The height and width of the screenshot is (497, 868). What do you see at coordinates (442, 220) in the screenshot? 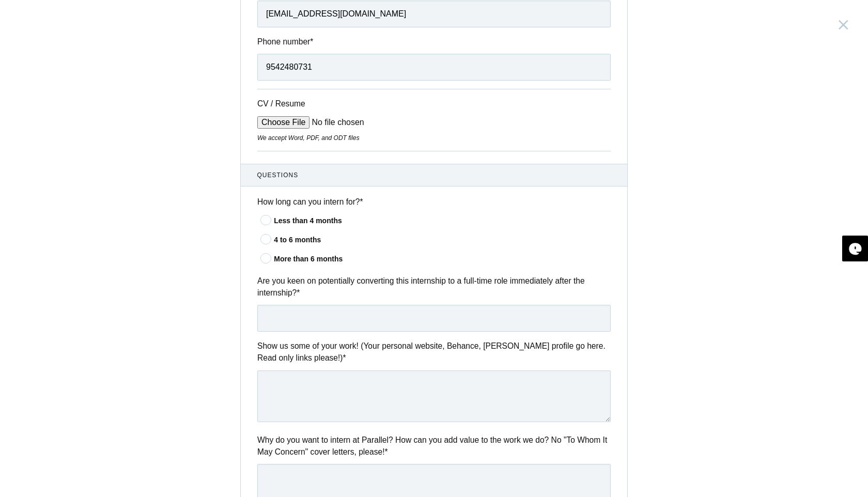
I see `div: Less than 4 months` at bounding box center [442, 220].